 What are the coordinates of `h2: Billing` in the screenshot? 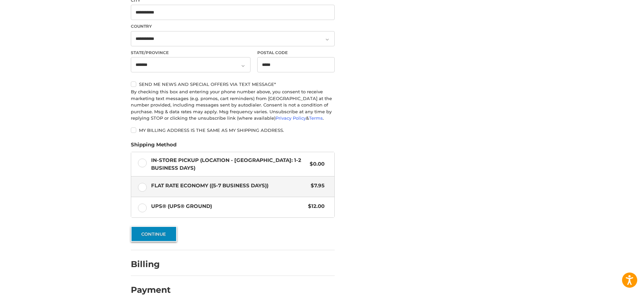 It's located at (150, 264).